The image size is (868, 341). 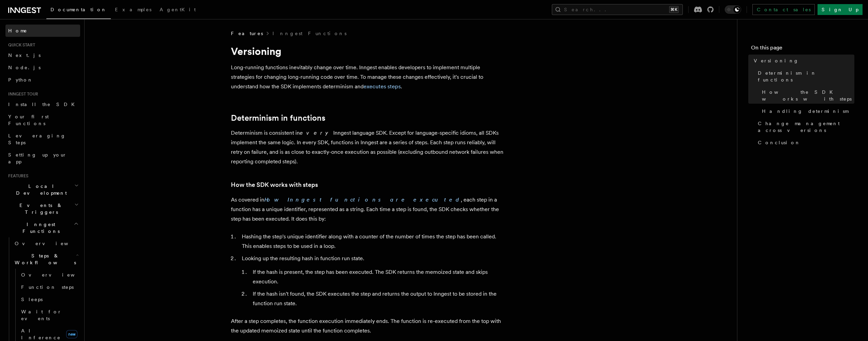 I want to click on span: AI Inference, so click(x=41, y=335).